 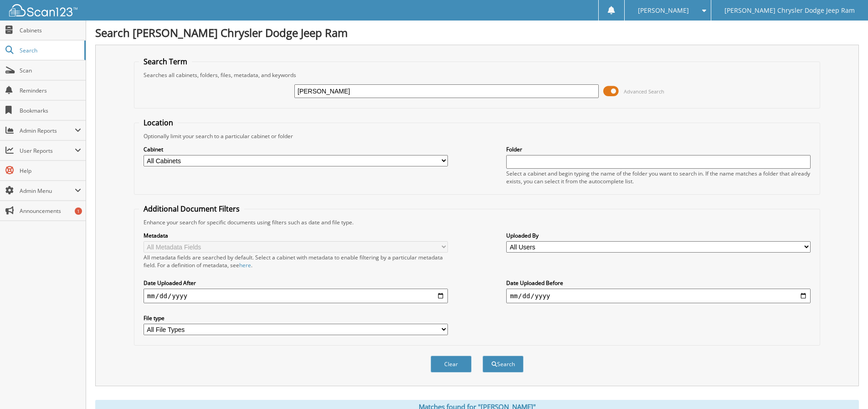 I want to click on span: Admin Reports, so click(x=47, y=130).